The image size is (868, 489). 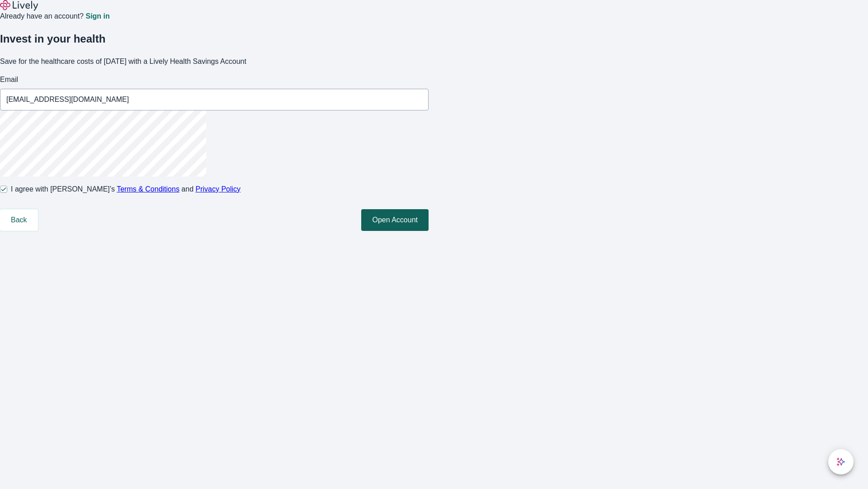 What do you see at coordinates (148, 189) in the screenshot?
I see `a: Terms & Conditions` at bounding box center [148, 189].